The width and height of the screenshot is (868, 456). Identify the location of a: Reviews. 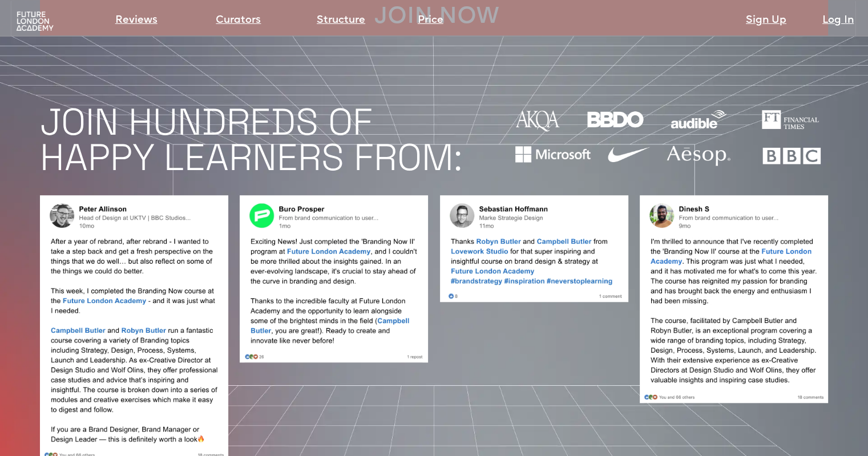
(136, 21).